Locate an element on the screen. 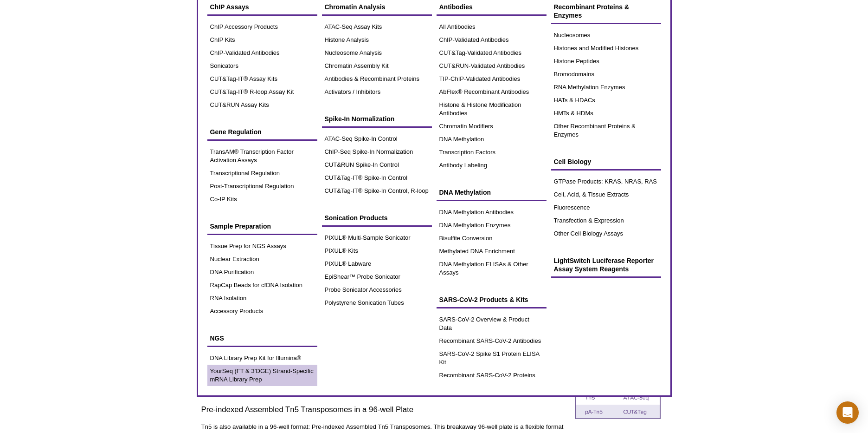 The height and width of the screenshot is (433, 868). a: Chromatin Assembly Kit is located at coordinates (377, 66).